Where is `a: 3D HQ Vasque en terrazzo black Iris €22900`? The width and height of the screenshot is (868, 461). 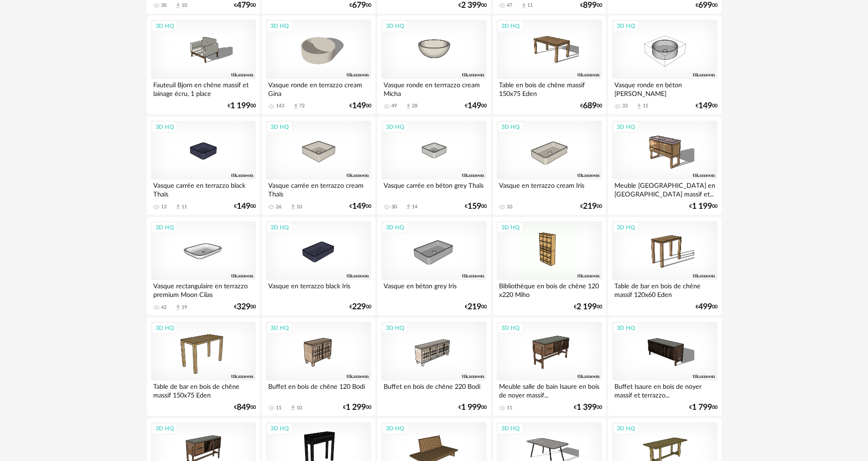
a: 3D HQ Vasque en terrazzo black Iris €22900 is located at coordinates (318, 266).